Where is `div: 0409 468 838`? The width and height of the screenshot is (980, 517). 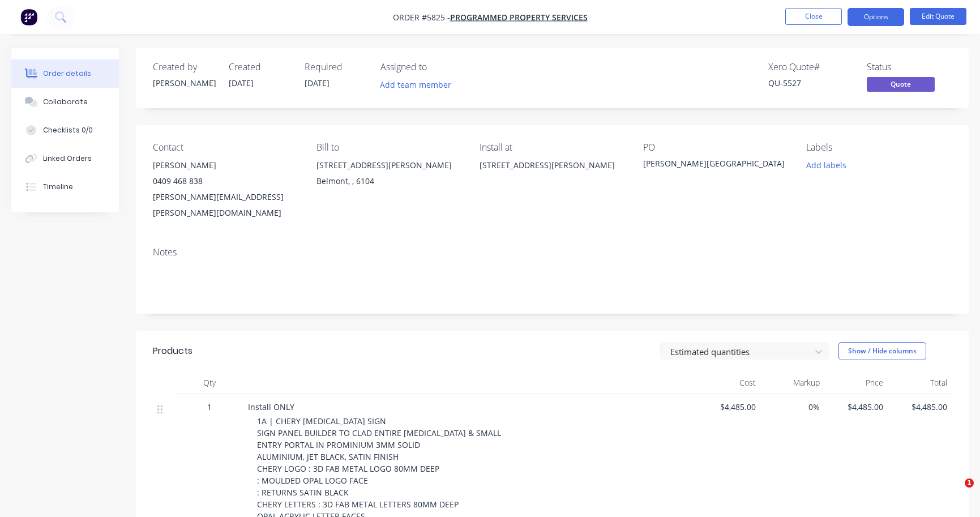 div: 0409 468 838 is located at coordinates (225, 182).